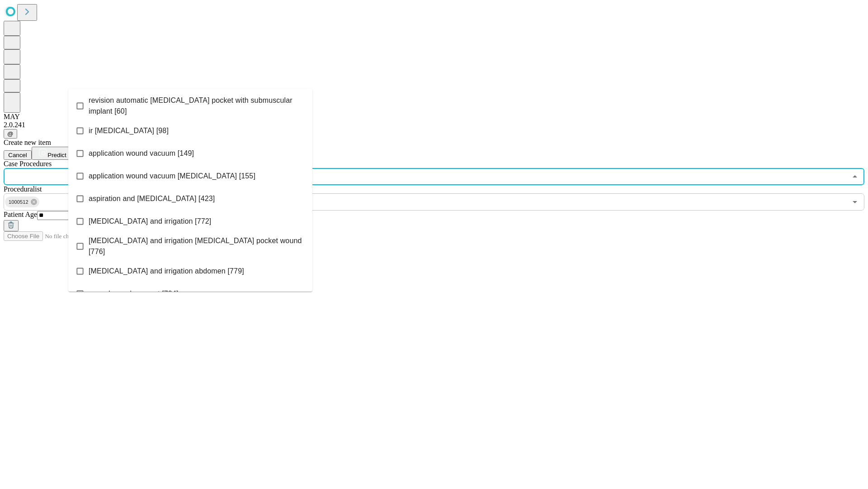 The image size is (868, 489). What do you see at coordinates (434, 125) in the screenshot?
I see `div: 2.0.241` at bounding box center [434, 125].